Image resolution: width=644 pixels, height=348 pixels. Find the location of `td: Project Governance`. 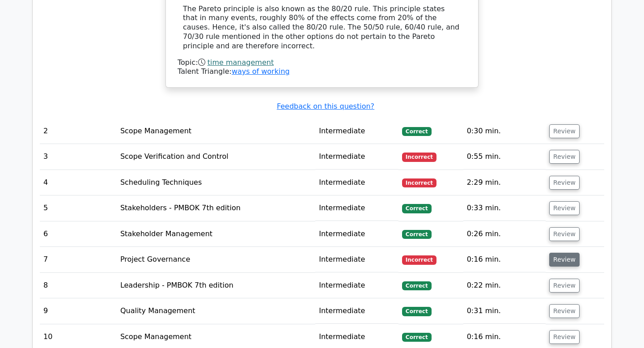

td: Project Governance is located at coordinates (216, 259).